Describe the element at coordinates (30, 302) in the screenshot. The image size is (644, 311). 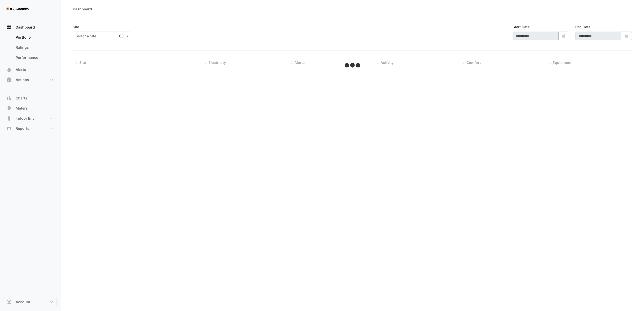
I see `button: Account` at that location.